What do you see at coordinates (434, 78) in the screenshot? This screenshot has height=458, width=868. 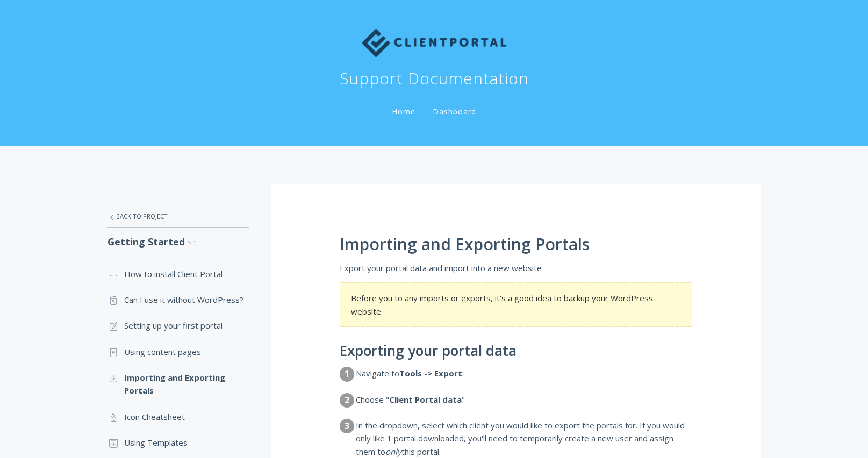 I see `h1: Support Documentation` at bounding box center [434, 78].